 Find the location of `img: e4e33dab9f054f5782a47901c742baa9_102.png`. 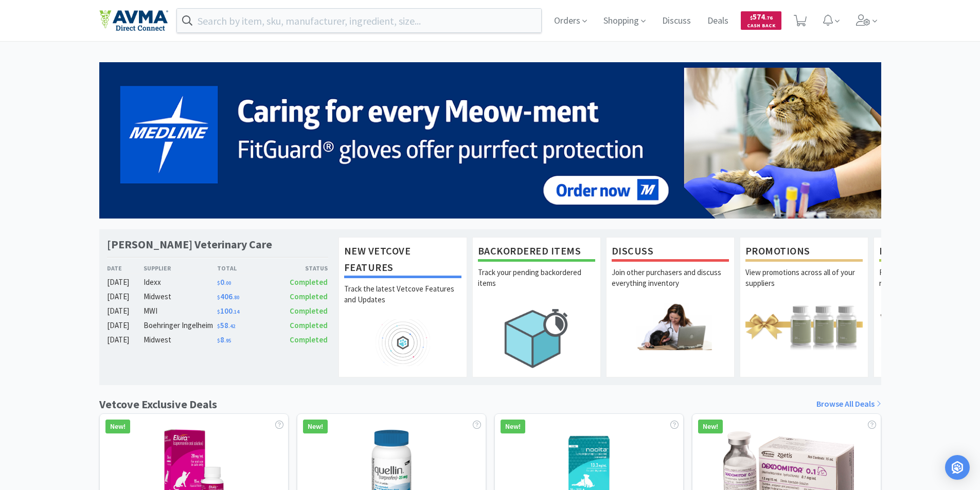

img: e4e33dab9f054f5782a47901c742baa9_102.png is located at coordinates (134, 20).